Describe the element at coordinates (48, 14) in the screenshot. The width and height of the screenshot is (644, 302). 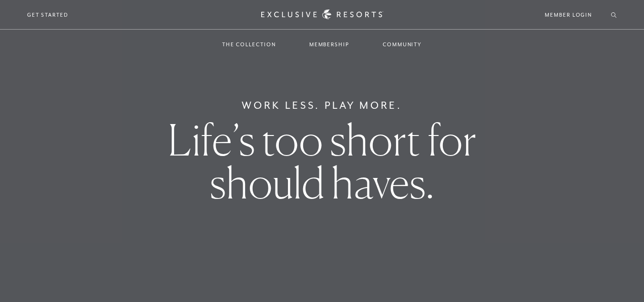
I see `a: Get Started` at that location.